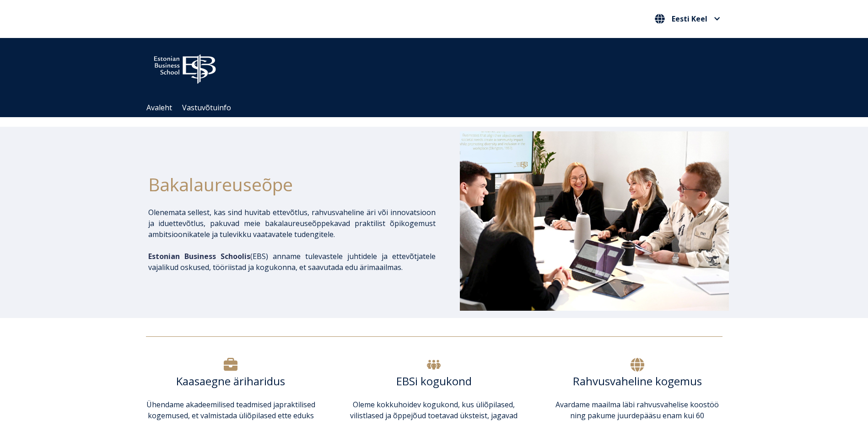 The height and width of the screenshot is (421, 868). What do you see at coordinates (185, 67) in the screenshot?
I see `img: ebs_logo2016_white` at bounding box center [185, 67].